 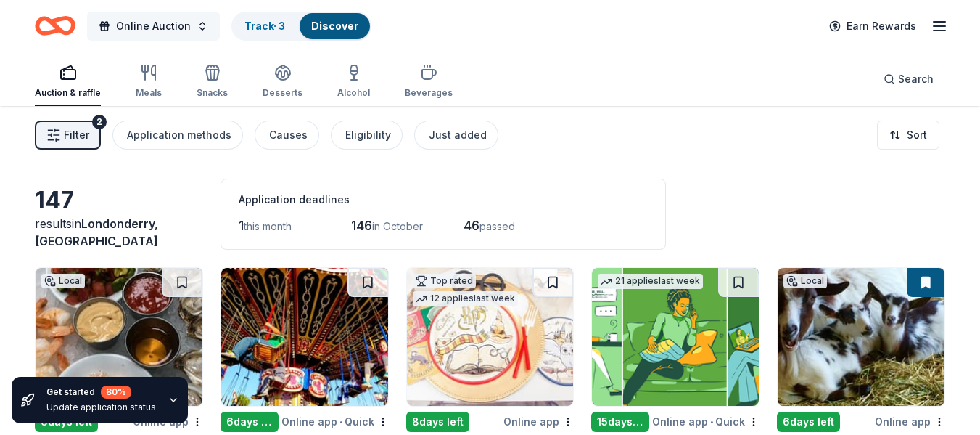 What do you see at coordinates (68, 82) in the screenshot?
I see `button: Auction & raffle` at bounding box center [68, 82].